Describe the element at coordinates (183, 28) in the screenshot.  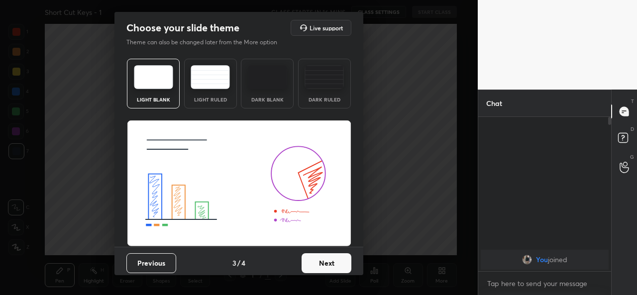
I see `h2: Choose your slide theme` at that location.